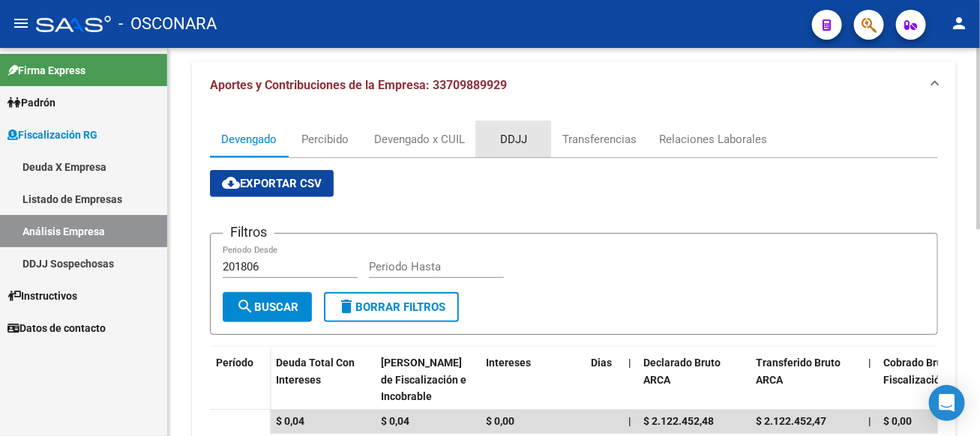  Describe the element at coordinates (271, 184) in the screenshot. I see `button: Exportar CSV` at that location.